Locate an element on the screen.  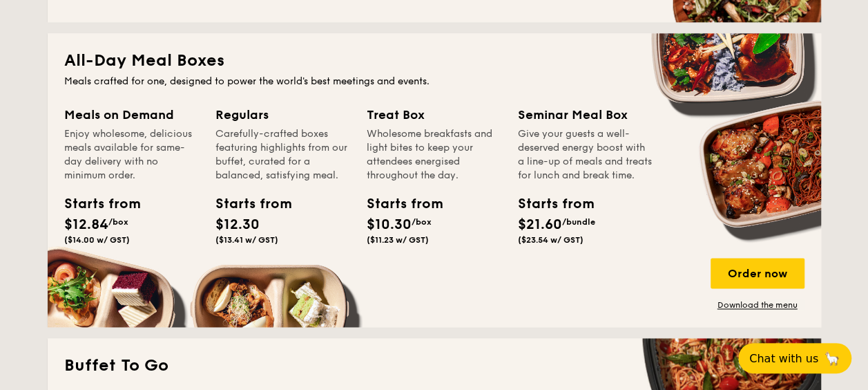
span: /bundle is located at coordinates (579, 222).